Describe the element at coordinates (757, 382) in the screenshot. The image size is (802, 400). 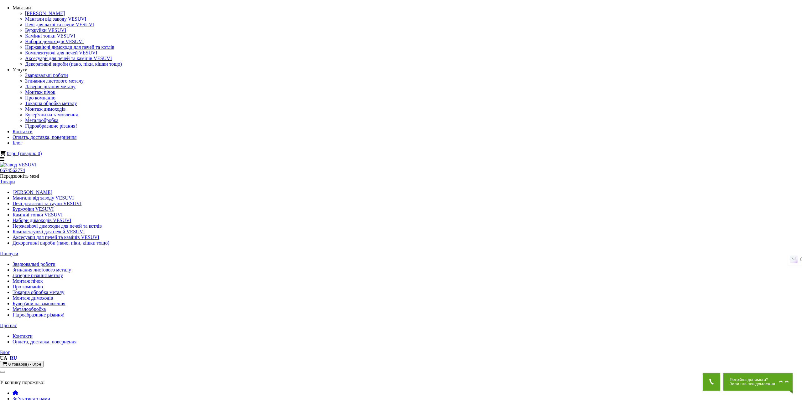
I see `button: Chat button` at that location.